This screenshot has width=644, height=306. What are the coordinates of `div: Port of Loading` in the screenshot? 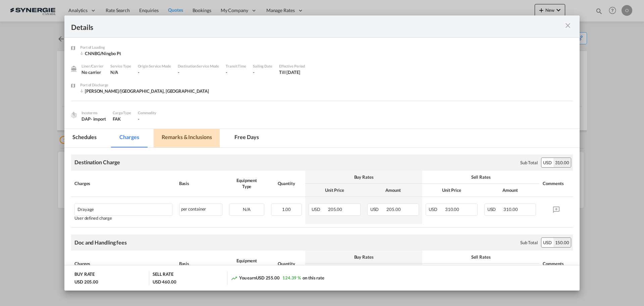 It's located at (107, 47).